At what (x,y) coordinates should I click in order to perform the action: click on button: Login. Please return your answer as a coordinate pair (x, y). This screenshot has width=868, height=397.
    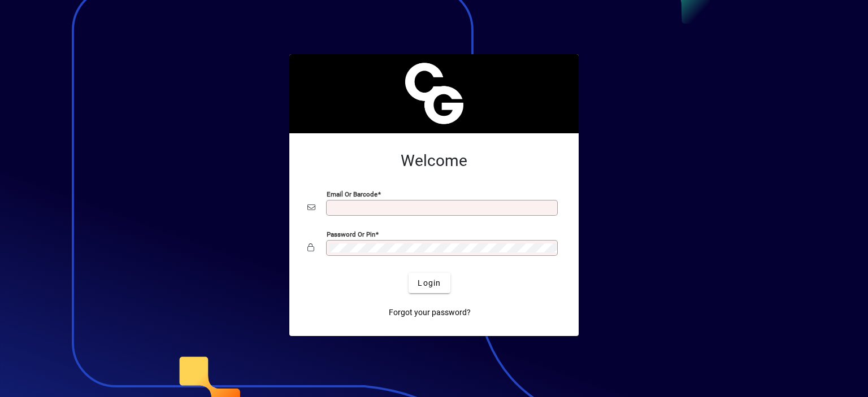
    Looking at the image, I should click on (429, 283).